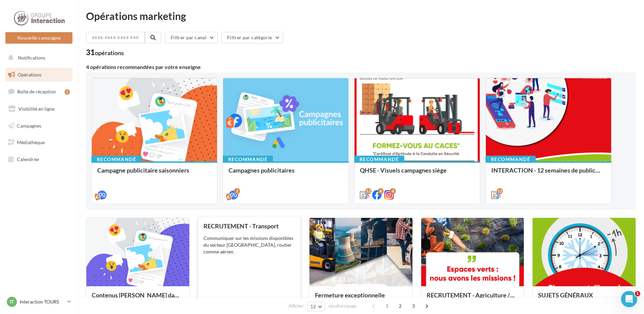 Image resolution: width=644 pixels, height=314 pixels. I want to click on span: IT, so click(12, 302).